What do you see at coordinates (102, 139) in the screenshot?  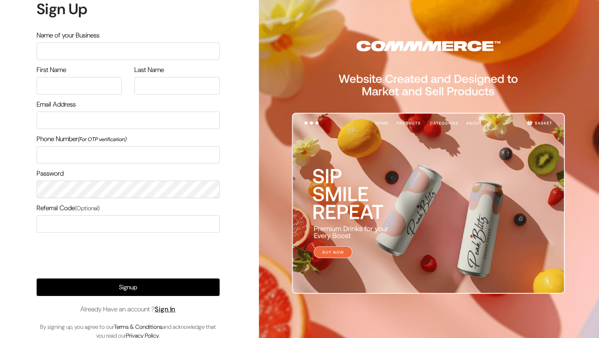 I see `i: (For OTP verification)` at bounding box center [102, 139].